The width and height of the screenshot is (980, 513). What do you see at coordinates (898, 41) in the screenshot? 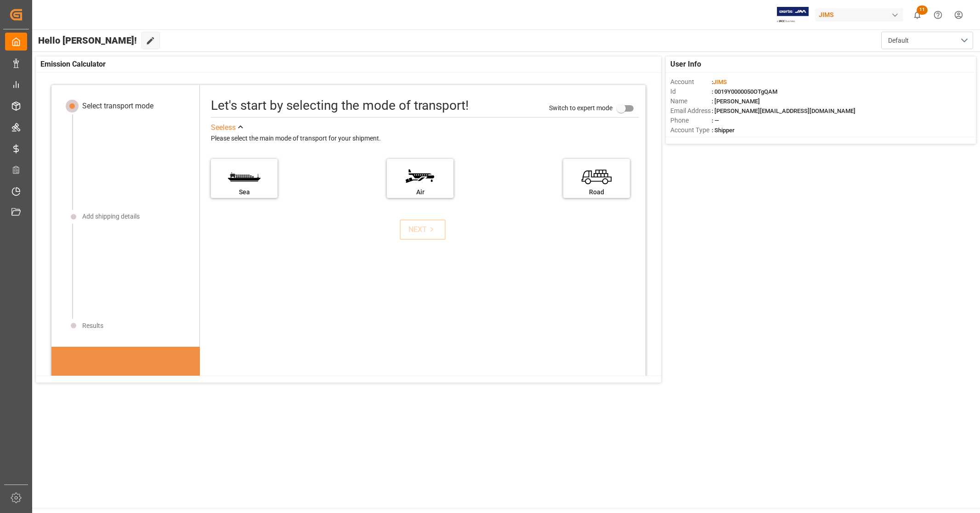
I see `span: Default` at bounding box center [898, 41].